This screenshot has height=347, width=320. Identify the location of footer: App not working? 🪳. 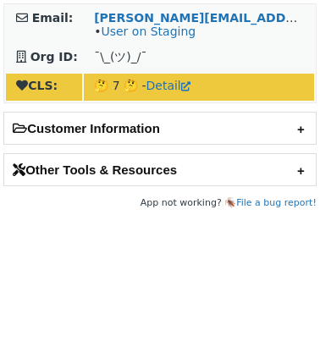
(160, 203).